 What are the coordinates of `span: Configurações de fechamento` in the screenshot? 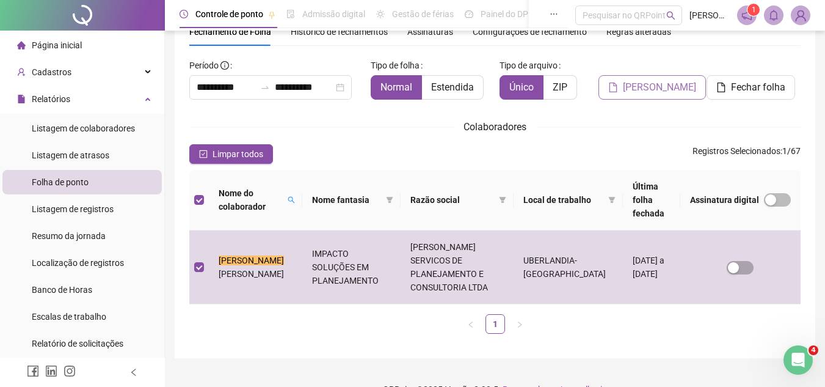 It's located at (529, 32).